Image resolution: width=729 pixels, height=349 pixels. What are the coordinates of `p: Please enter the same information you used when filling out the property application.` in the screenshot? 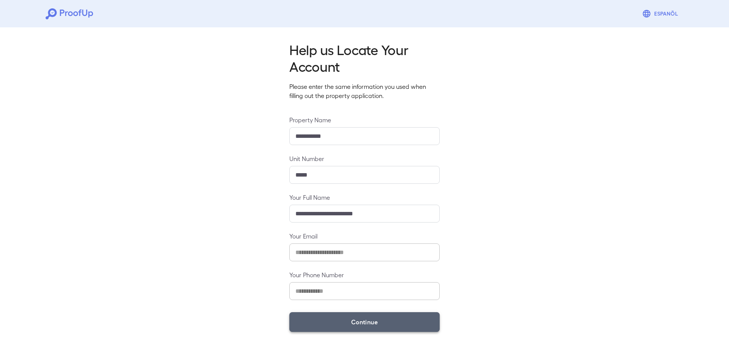 It's located at (365, 91).